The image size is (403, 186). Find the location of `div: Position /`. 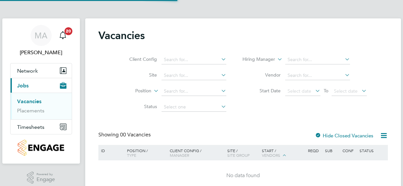

div: Position / is located at coordinates (145, 153).